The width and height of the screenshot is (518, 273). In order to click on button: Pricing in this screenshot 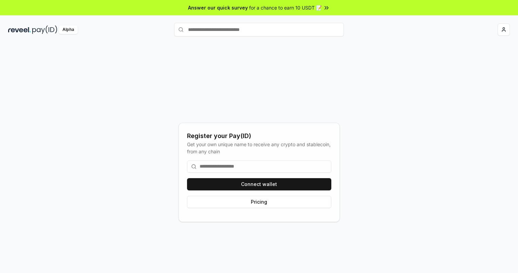, I will do `click(259, 202)`.